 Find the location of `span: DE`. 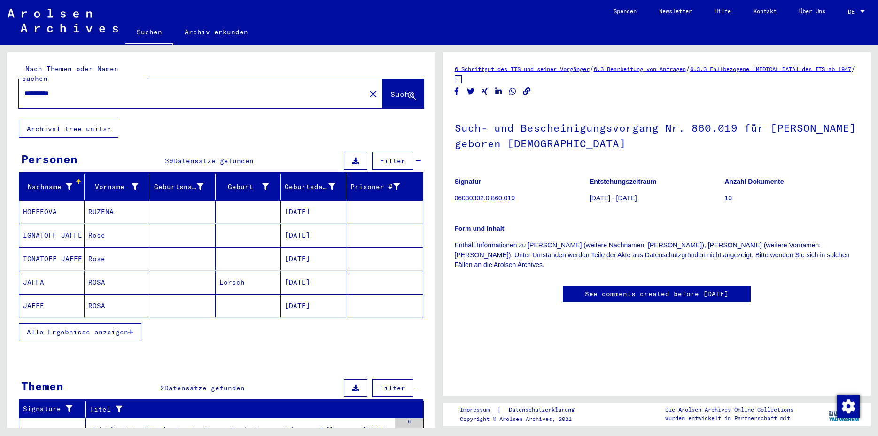

span: DE is located at coordinates (853, 12).